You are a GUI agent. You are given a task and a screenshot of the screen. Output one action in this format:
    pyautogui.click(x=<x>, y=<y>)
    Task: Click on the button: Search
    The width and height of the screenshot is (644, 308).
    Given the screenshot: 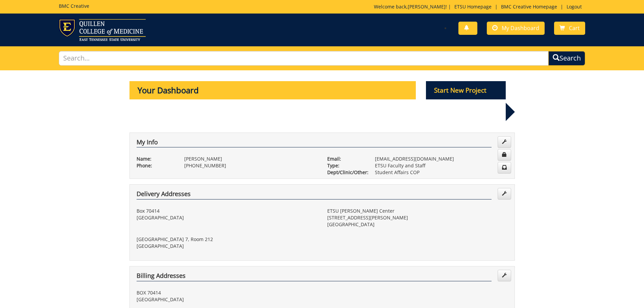 What is the action you would take?
    pyautogui.click(x=566, y=58)
    